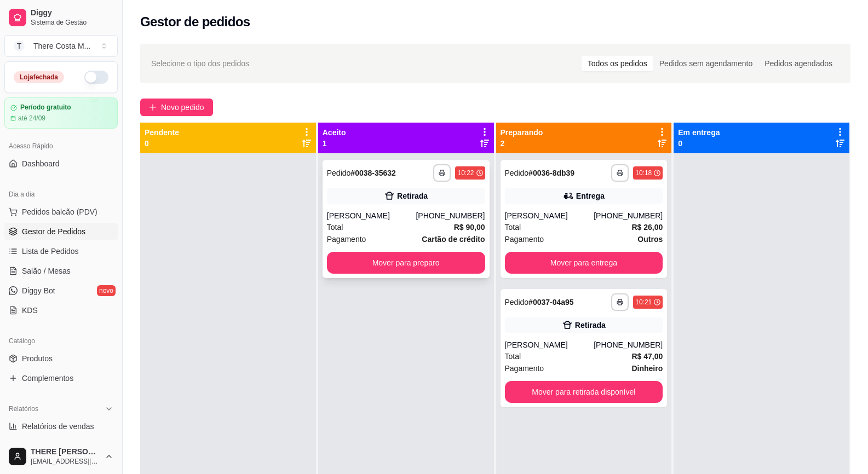 Image resolution: width=868 pixels, height=474 pixels. Describe the element at coordinates (61, 271) in the screenshot. I see `a: Salão / Mesas` at that location.